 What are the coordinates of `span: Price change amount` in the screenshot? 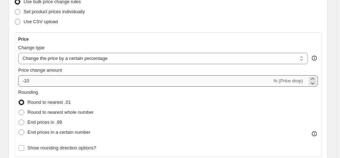 It's located at (40, 70).